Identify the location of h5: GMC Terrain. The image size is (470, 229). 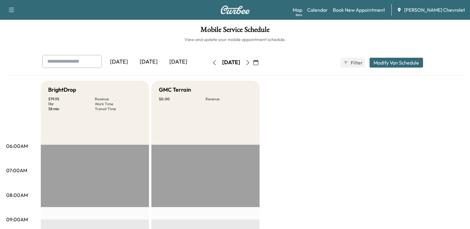
(175, 90).